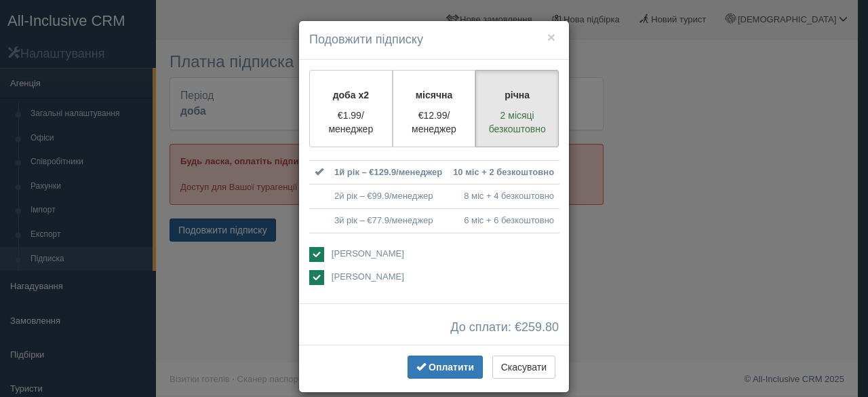 The image size is (868, 397). I want to click on td: 10 міс + 2 безкоштовно, so click(503, 173).